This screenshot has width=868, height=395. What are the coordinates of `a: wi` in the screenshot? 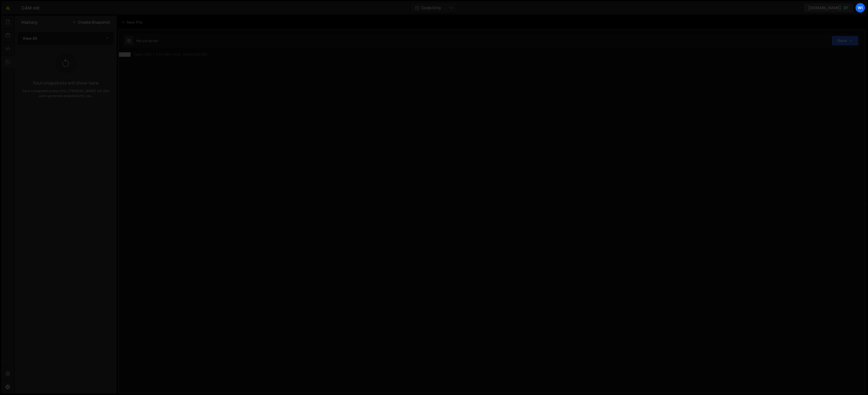 It's located at (860, 8).